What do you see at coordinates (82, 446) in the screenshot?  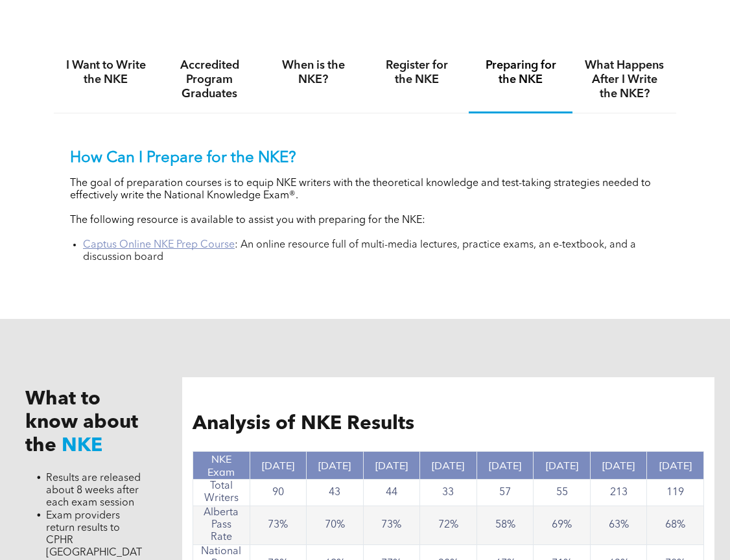 I see `span: NKE` at bounding box center [82, 446].